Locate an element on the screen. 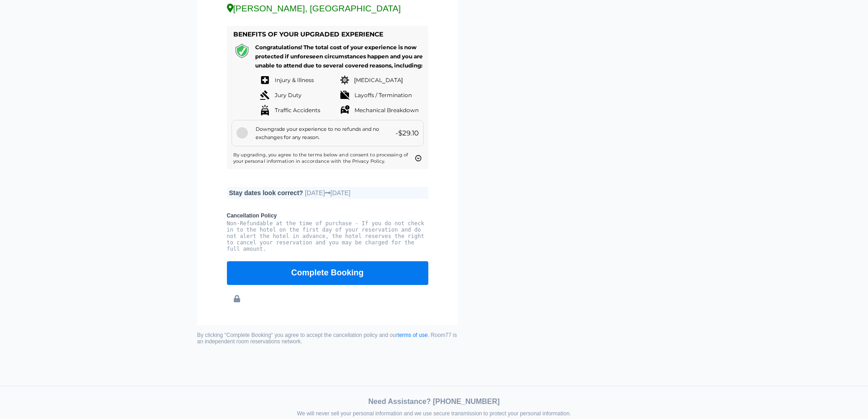 This screenshot has height=419, width=868. small: By clicking "Complete Booking" you agree to accept the cancellation policy and our . Room77 is an... is located at coordinates (328, 338).